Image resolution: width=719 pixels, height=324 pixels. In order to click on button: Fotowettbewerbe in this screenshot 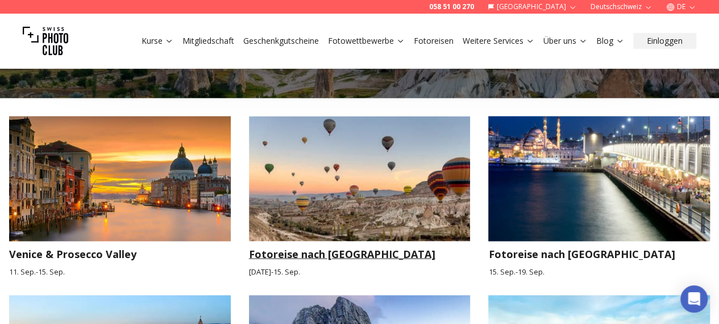, I will do `click(366, 41)`.